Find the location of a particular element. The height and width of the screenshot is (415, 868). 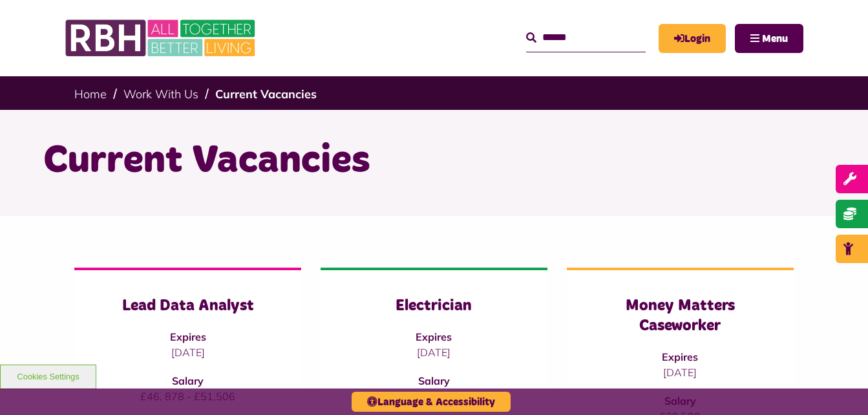

h3: Electrician is located at coordinates (434, 306).